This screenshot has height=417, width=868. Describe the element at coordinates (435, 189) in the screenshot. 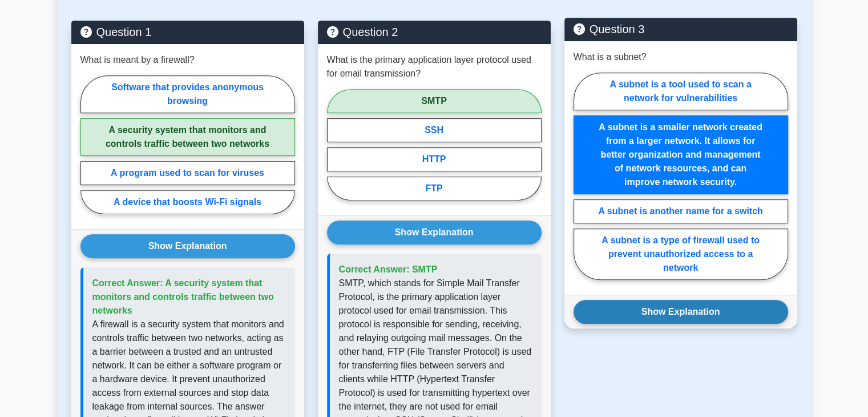

I see `label: FTP` at that location.